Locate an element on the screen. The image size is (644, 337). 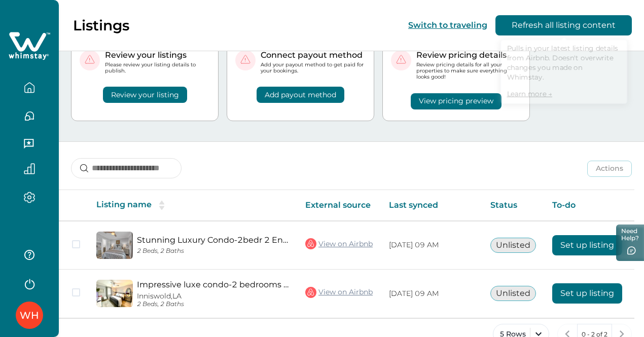
div: Whimstay Host is located at coordinates (30, 315).